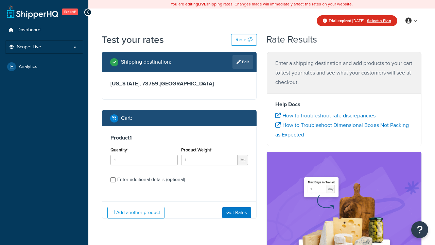  I want to click on span: Analytics, so click(28, 67).